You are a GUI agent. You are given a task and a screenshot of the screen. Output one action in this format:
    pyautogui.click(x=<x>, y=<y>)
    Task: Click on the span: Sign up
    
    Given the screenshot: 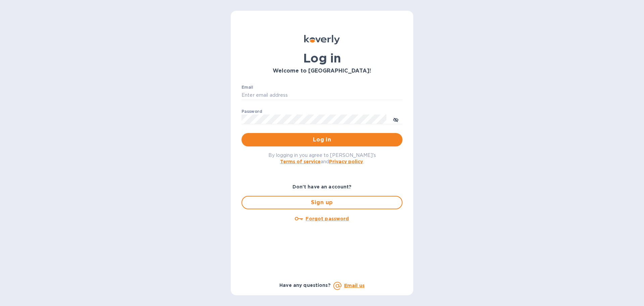 What is the action you would take?
    pyautogui.click(x=322, y=203)
    